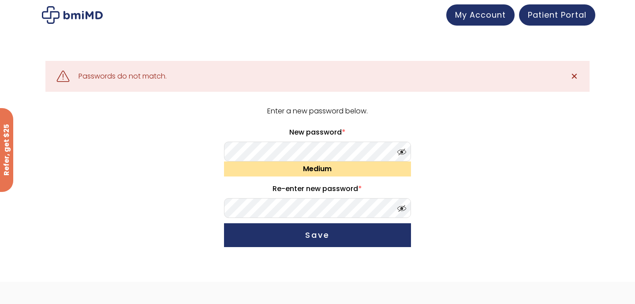 The height and width of the screenshot is (304, 635). What do you see at coordinates (318, 132) in the screenshot?
I see `label: New password` at bounding box center [318, 132].